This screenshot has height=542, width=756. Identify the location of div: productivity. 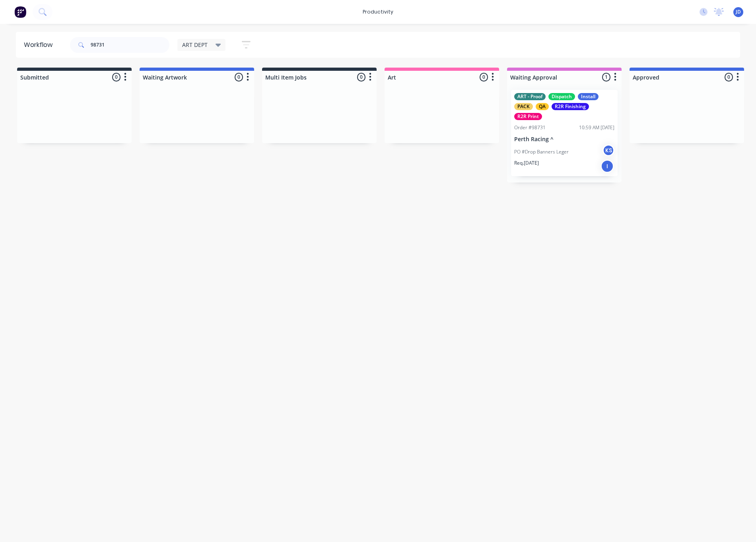
(378, 12).